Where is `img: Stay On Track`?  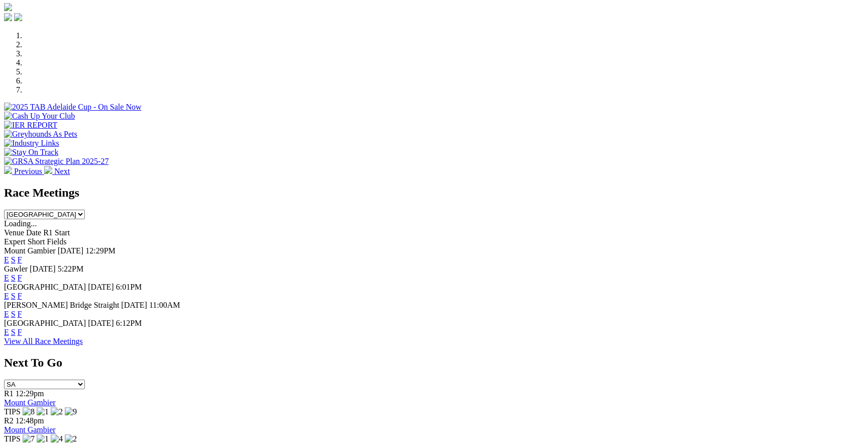
img: Stay On Track is located at coordinates (31, 152).